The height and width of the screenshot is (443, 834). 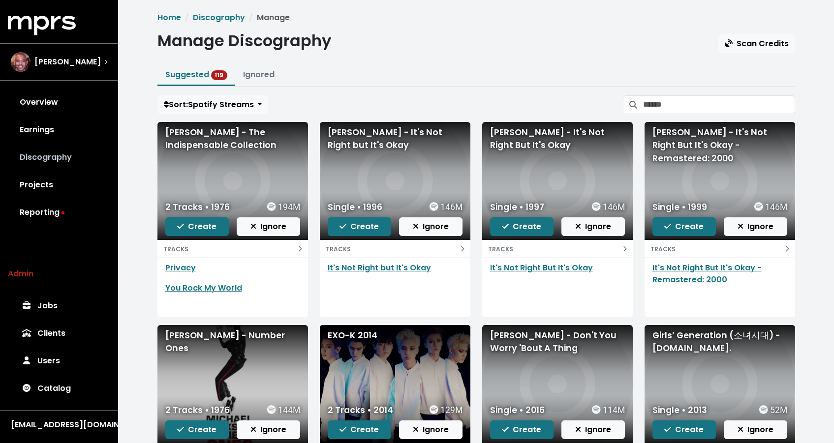 I want to click on div: Single • 1997, so click(x=517, y=207).